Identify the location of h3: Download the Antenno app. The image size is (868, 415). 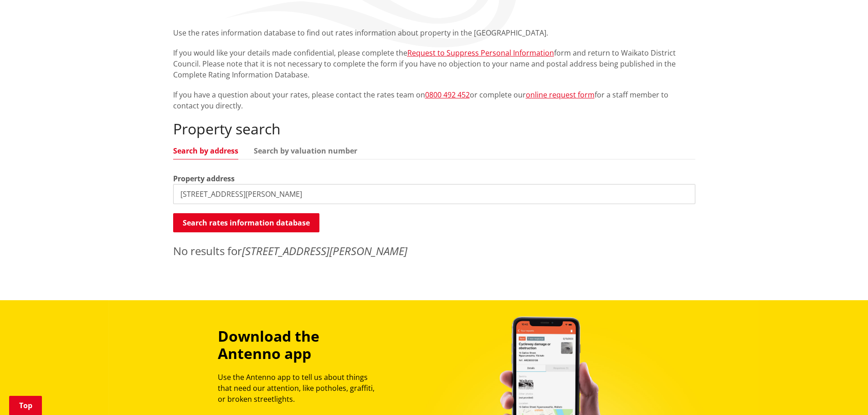
(300, 345).